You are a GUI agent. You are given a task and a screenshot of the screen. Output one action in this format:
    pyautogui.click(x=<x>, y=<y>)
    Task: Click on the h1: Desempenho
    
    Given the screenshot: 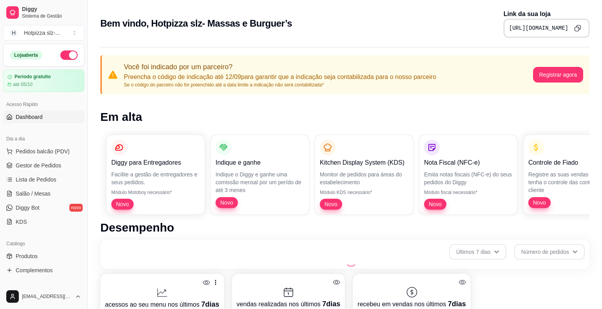 What is the action you would take?
    pyautogui.click(x=345, y=228)
    